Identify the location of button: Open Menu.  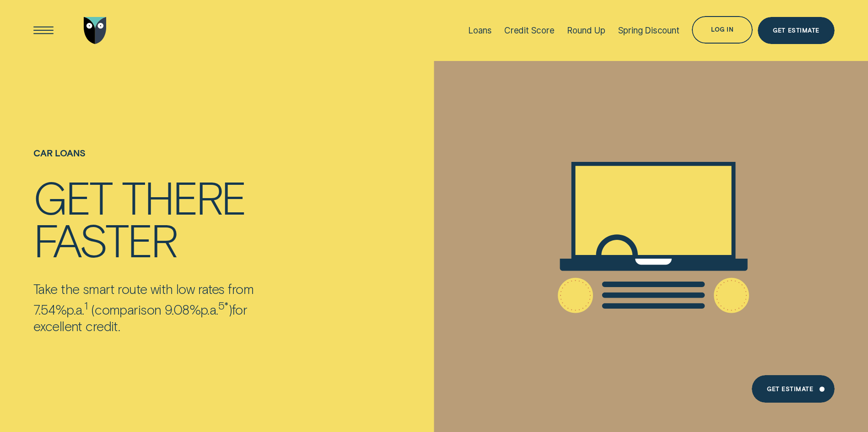
(44, 31).